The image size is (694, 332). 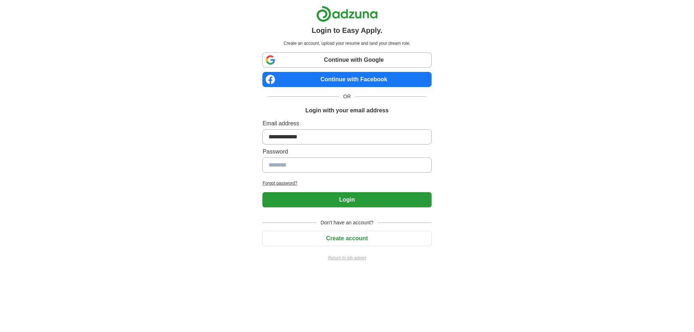 I want to click on a: Continue with Facebook, so click(x=347, y=80).